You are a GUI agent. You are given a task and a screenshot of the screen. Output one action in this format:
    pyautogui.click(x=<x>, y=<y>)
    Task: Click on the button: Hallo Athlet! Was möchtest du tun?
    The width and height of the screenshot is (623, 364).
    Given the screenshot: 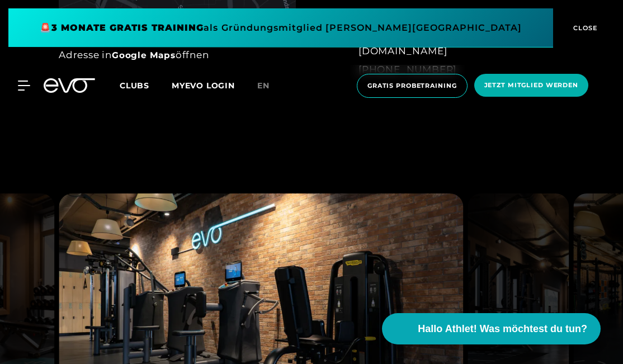 What is the action you would take?
    pyautogui.click(x=491, y=329)
    